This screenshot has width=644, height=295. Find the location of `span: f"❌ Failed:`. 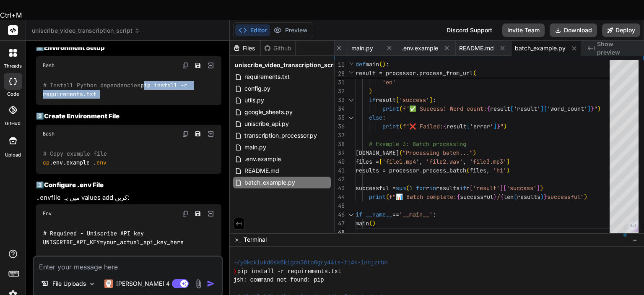

span: f"❌ Failed: is located at coordinates (423, 126).